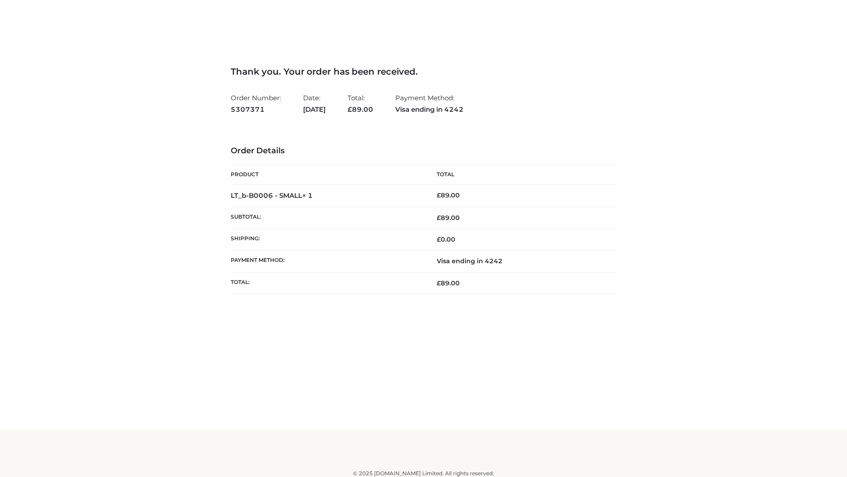  Describe the element at coordinates (308, 195) in the screenshot. I see `strong: × 1` at that location.